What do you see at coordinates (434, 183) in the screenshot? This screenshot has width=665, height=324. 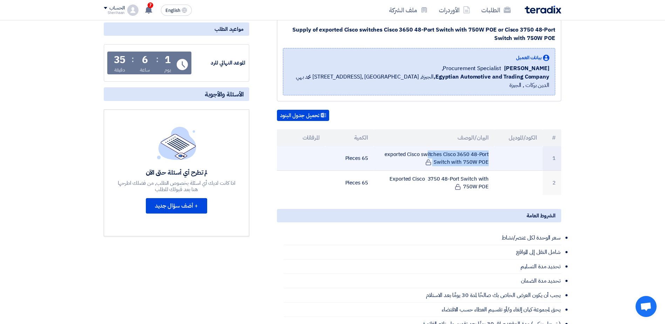 I see `td: Exported Cisco 3750 48-Port Switch with 750W POE` at bounding box center [434, 183].